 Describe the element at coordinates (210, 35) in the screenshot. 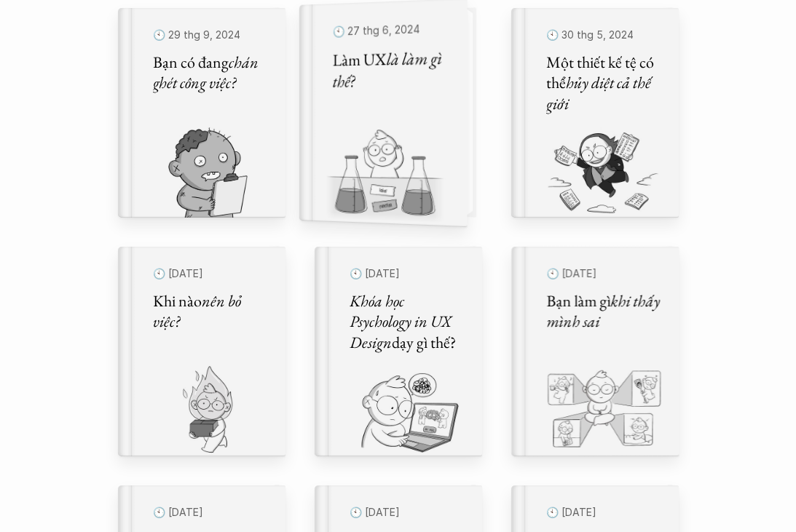

I see `p: 🕙 29 thg 9, 2024` at that location.